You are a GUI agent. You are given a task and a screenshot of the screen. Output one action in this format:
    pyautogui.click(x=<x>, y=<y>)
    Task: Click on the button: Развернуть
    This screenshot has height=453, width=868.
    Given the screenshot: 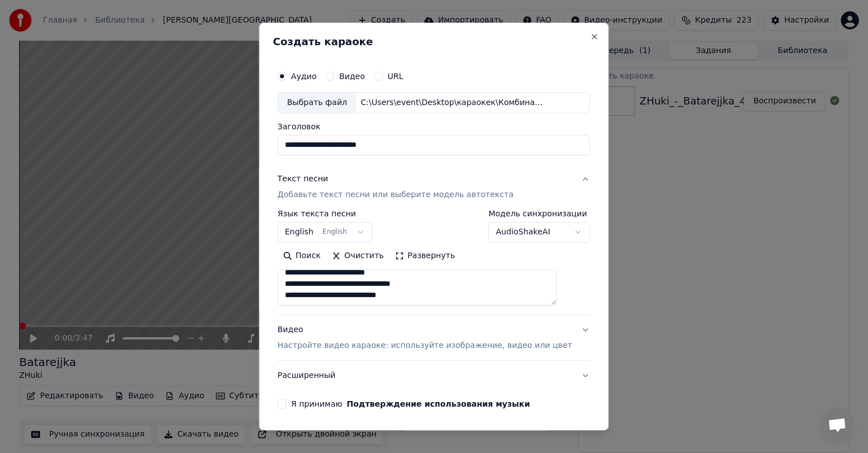 What is the action you would take?
    pyautogui.click(x=425, y=256)
    